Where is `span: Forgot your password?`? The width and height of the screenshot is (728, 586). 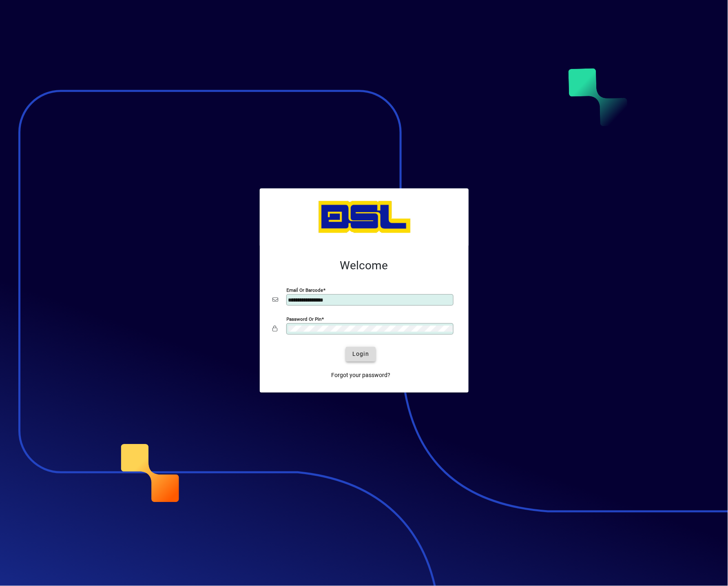 span: Forgot your password? is located at coordinates (360, 376).